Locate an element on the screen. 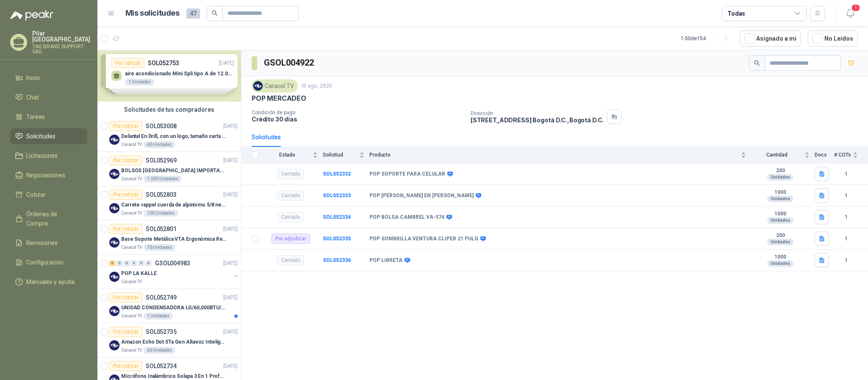 The image size is (868, 380). span: Chat is located at coordinates (33, 97).